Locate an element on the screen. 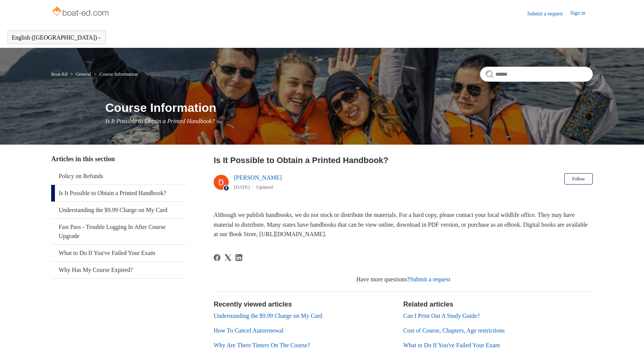 This screenshot has width=644, height=354. a: How To Cancel Autorenewal is located at coordinates (249, 330).